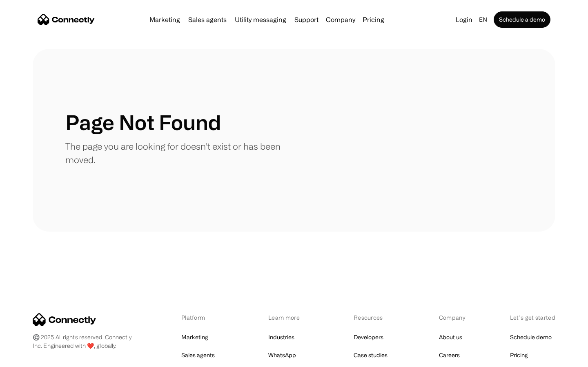 The width and height of the screenshot is (588, 367). Describe the element at coordinates (281, 337) in the screenshot. I see `a: Industries` at that location.